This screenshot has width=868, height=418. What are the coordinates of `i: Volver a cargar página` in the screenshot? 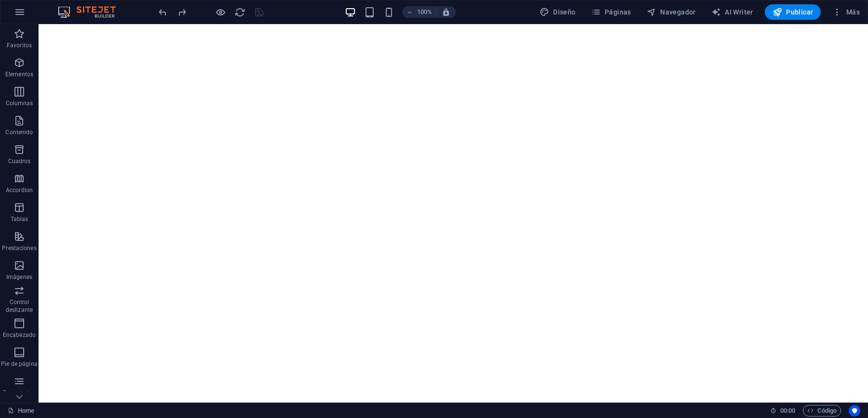 It's located at (240, 12).